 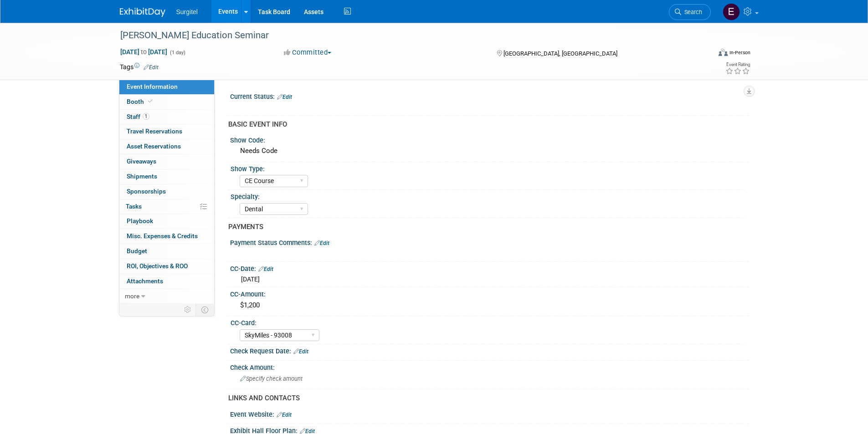 I want to click on div: CC-Date:, so click(x=489, y=268).